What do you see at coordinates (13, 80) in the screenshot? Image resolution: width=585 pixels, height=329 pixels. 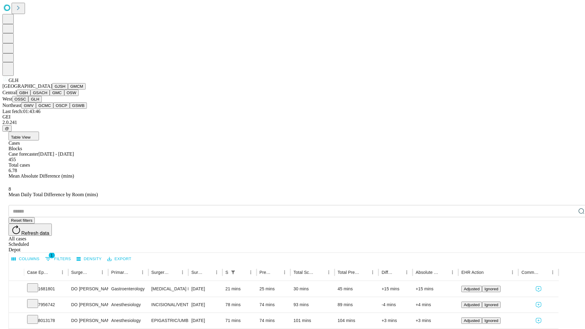 I see `span: GLH` at bounding box center [13, 80].